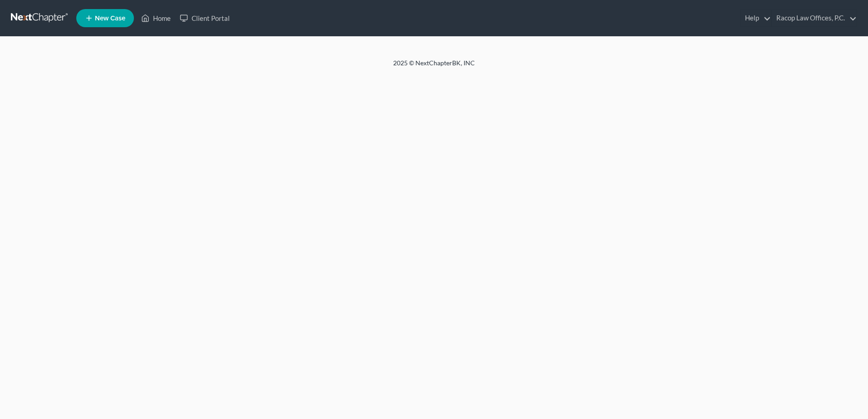 The width and height of the screenshot is (868, 419). Describe the element at coordinates (756, 18) in the screenshot. I see `a: Help` at that location.